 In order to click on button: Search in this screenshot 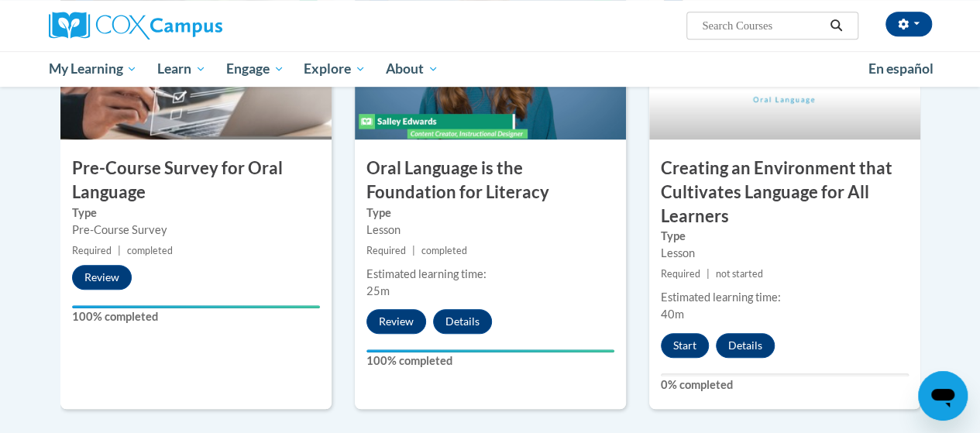, I will do `click(836, 26)`.